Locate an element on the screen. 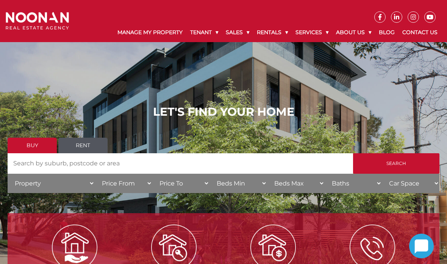 This screenshot has height=264, width=447. a: Buy is located at coordinates (32, 145).